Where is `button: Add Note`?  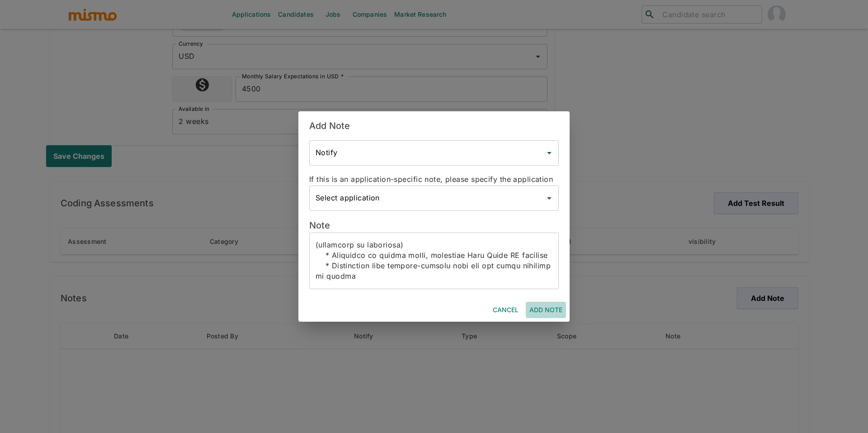 button: Add Note is located at coordinates (546, 310).